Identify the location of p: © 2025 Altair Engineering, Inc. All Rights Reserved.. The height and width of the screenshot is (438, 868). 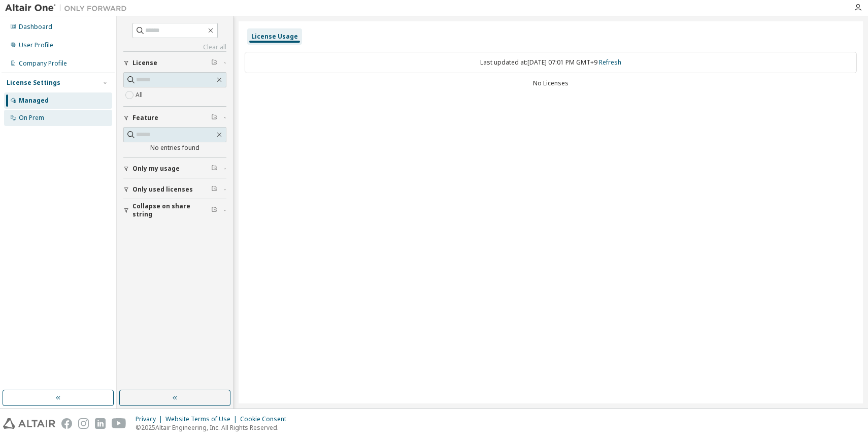
(214, 428).